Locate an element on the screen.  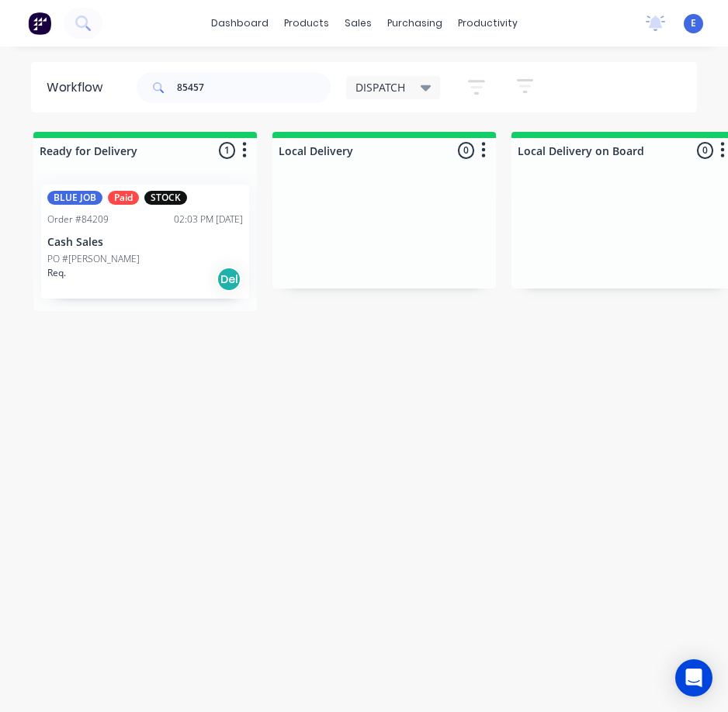
div: products is located at coordinates (307, 23).